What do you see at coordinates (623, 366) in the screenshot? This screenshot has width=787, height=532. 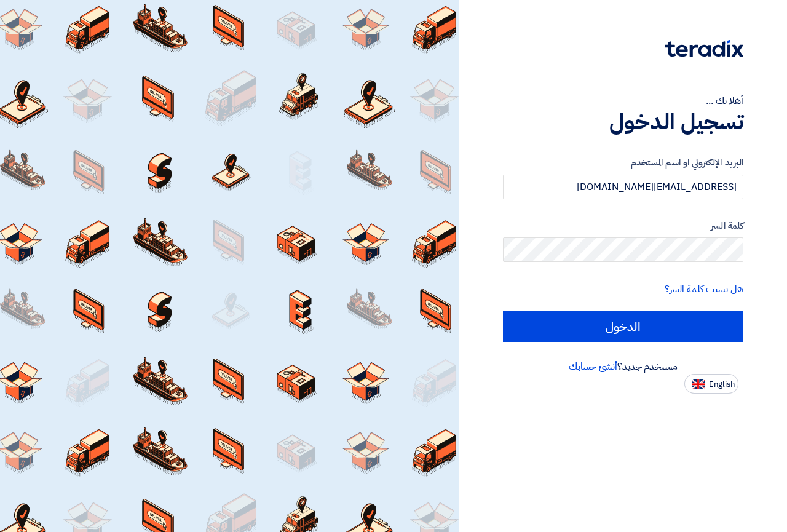 I see `div: مستخدم جديد؟` at bounding box center [623, 366].